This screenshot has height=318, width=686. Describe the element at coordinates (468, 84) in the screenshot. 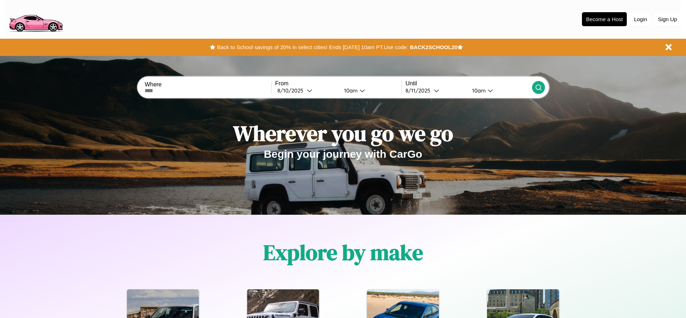

I see `label: Until` at that location.